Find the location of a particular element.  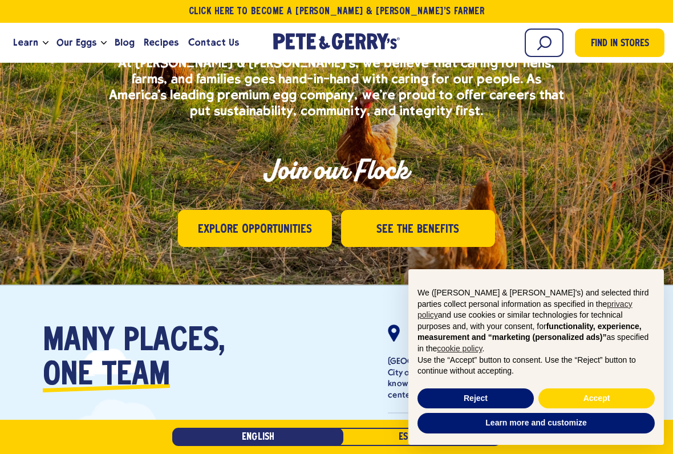

a: Recipes is located at coordinates (161, 43).